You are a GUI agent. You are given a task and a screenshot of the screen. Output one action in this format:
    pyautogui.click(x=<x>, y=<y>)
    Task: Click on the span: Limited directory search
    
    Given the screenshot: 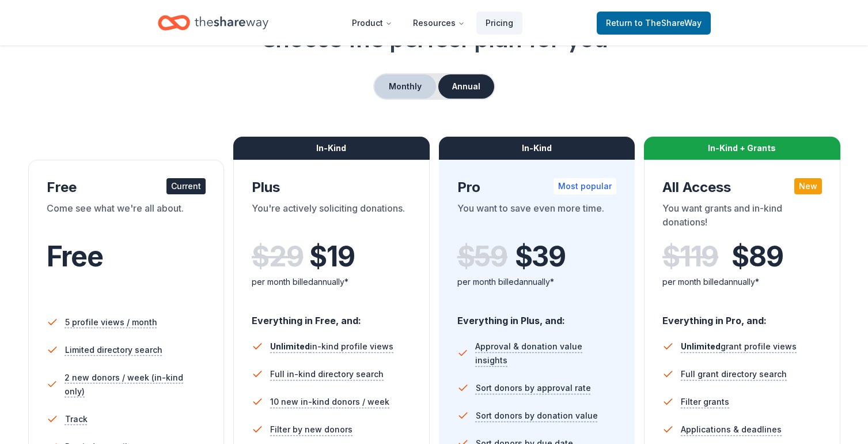 What is the action you would take?
    pyautogui.click(x=114, y=350)
    